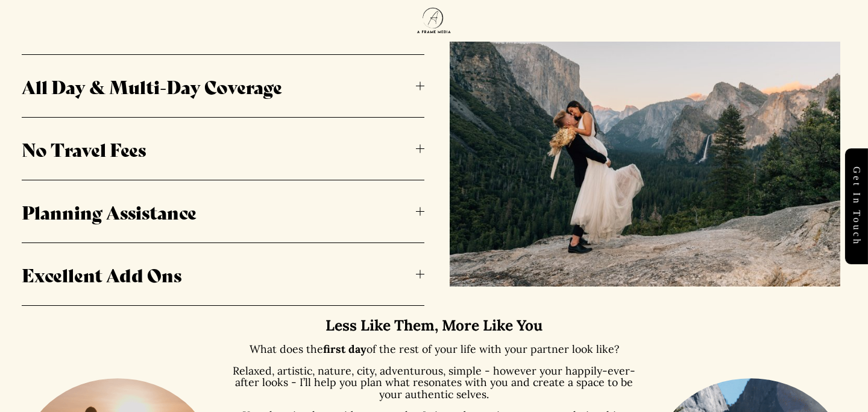 The width and height of the screenshot is (868, 412). I want to click on button: No Travel Fees, so click(223, 149).